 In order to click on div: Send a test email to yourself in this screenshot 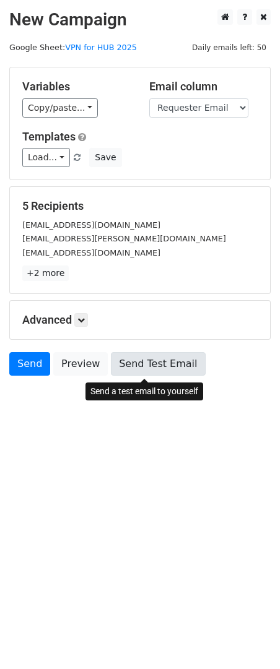, I will do `click(144, 391)`.